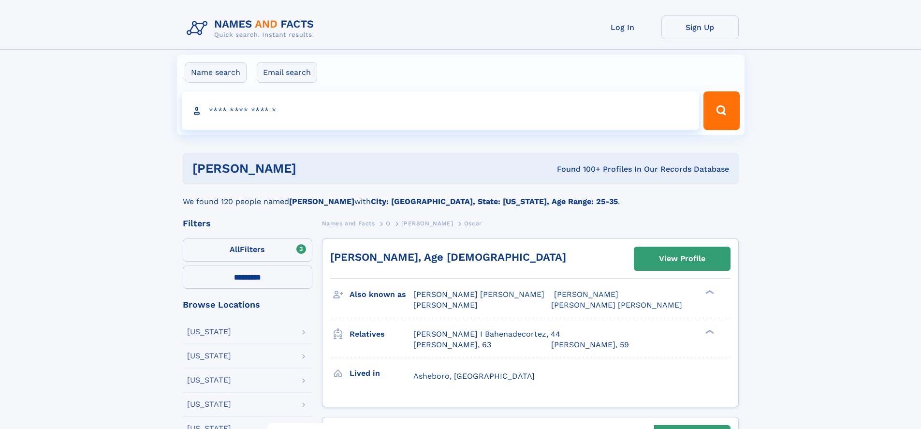 The width and height of the screenshot is (921, 429). I want to click on div: Browse Locations, so click(247, 304).